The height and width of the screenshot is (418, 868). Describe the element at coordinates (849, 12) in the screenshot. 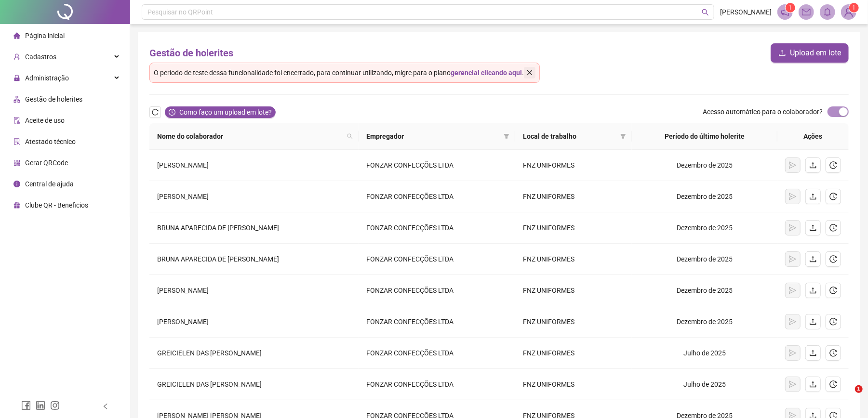

I see `img: 84573` at that location.